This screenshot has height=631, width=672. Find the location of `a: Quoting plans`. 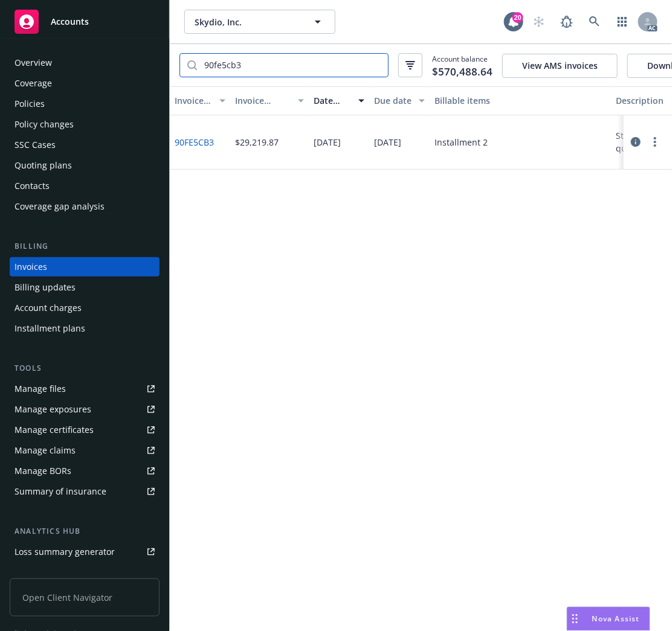

a: Quoting plans is located at coordinates (84, 165).